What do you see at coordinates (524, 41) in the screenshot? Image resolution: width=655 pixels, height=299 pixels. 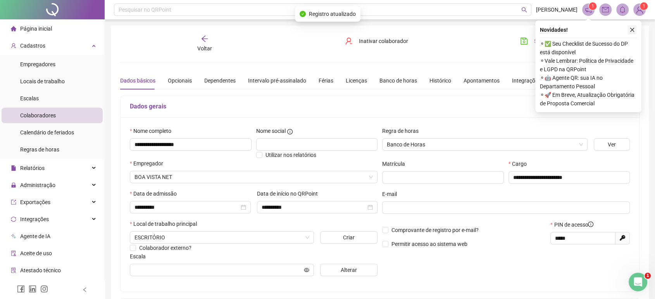 I see `span: save` at bounding box center [524, 41].